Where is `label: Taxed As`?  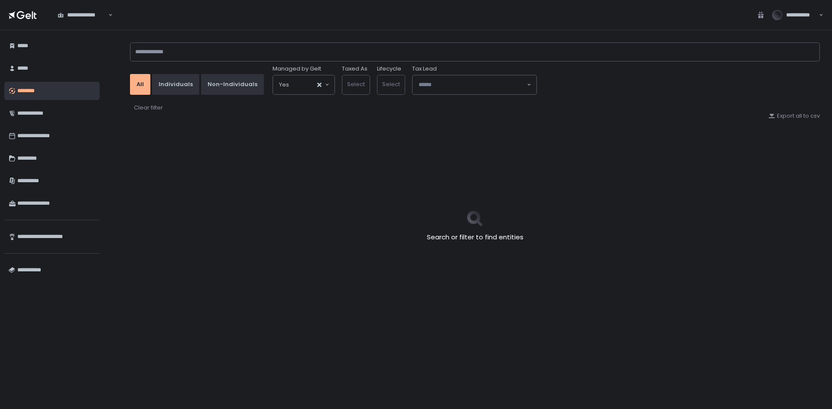 label: Taxed As is located at coordinates (354, 69).